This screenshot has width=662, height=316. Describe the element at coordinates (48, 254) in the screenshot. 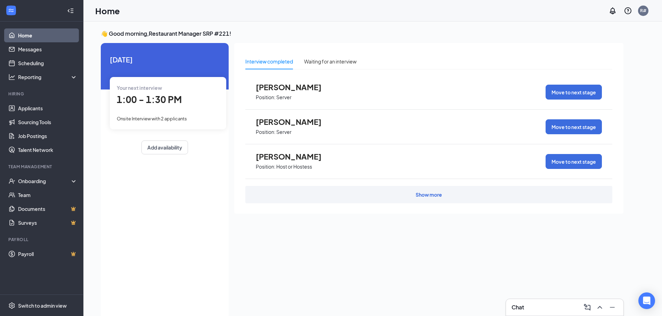

I see `a: PayrollCrown` at that location.